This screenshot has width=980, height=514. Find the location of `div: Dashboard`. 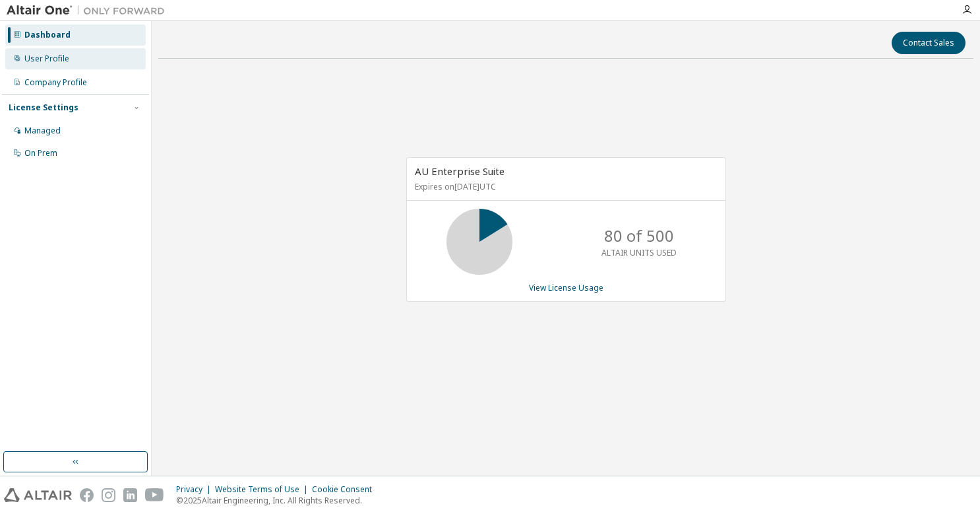

div: Dashboard is located at coordinates (47, 35).